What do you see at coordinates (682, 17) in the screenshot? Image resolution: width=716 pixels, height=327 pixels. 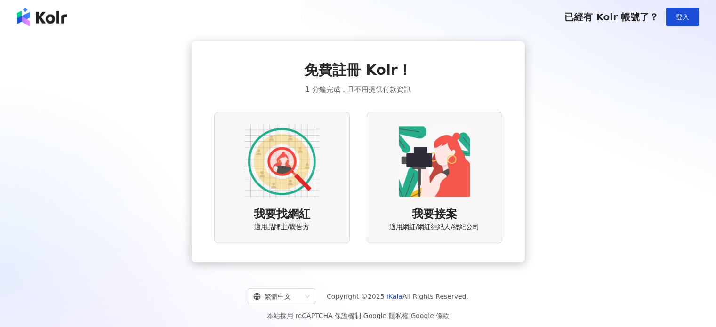 I see `span: 登入` at bounding box center [682, 17].